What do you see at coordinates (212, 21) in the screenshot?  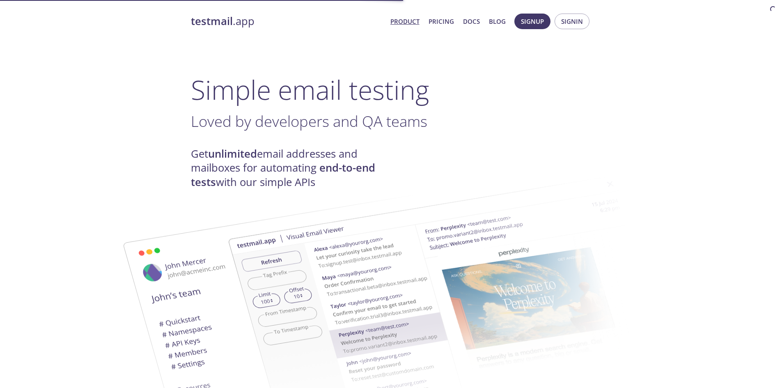 I see `strong: testmail` at bounding box center [212, 21].